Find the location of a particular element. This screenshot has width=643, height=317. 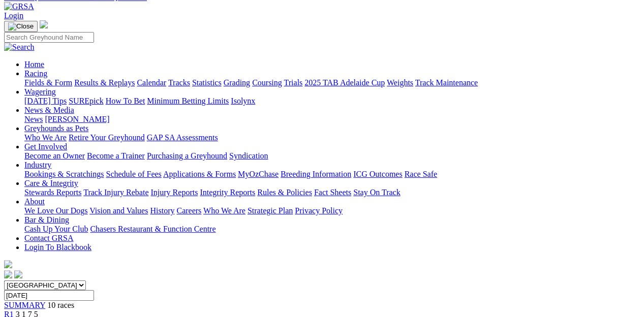

a: Tracks is located at coordinates (179, 82).